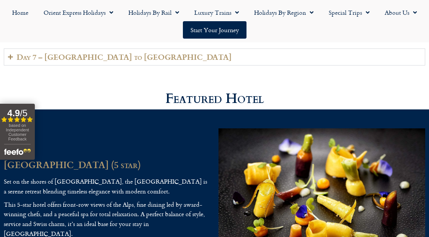 This screenshot has height=237, width=429. Describe the element at coordinates (284, 12) in the screenshot. I see `a: Holidays by Region` at that location.